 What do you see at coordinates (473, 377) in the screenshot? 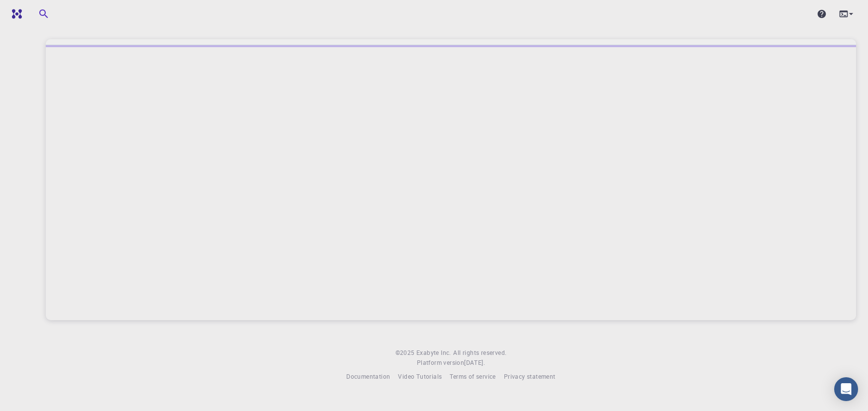
I see `a: Terms of service` at bounding box center [473, 377].